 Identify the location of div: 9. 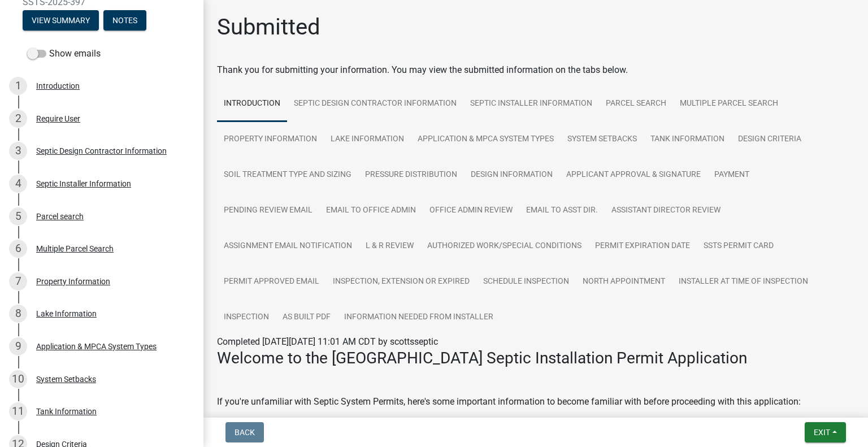
(18, 346).